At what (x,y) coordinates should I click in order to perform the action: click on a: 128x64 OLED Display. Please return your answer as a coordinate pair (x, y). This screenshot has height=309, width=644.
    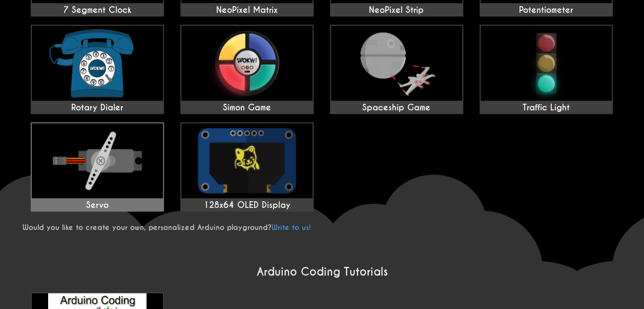
    Looking at the image, I should click on (247, 167).